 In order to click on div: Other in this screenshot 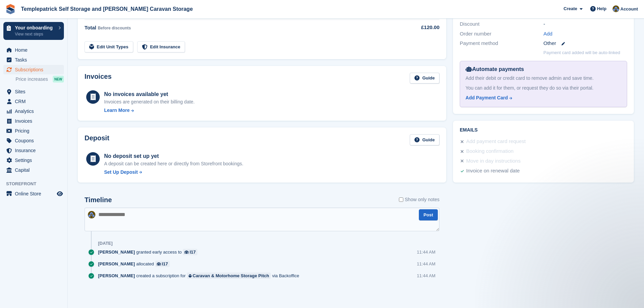, I will do `click(585, 43)`.